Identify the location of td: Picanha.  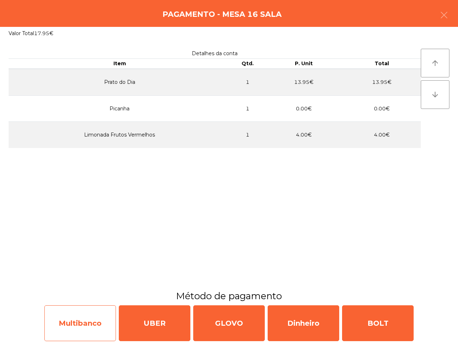
(120, 109).